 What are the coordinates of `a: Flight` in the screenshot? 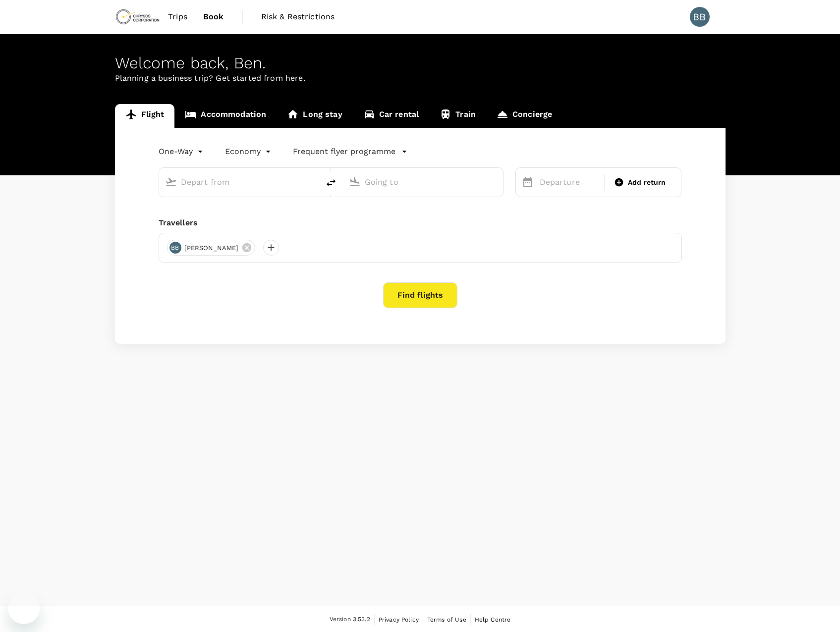 It's located at (145, 116).